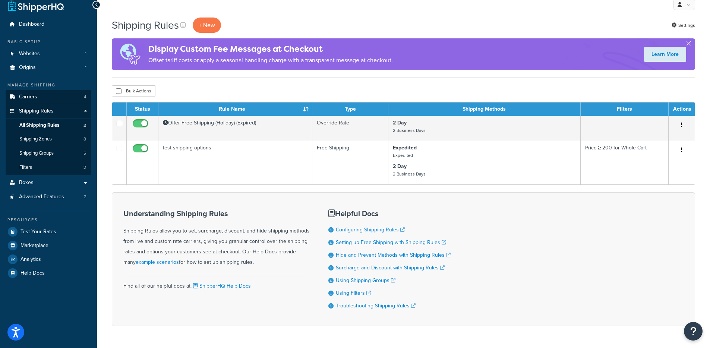 This screenshot has height=348, width=710. Describe the element at coordinates (48, 232) in the screenshot. I see `li: Test Your Rates` at that location.